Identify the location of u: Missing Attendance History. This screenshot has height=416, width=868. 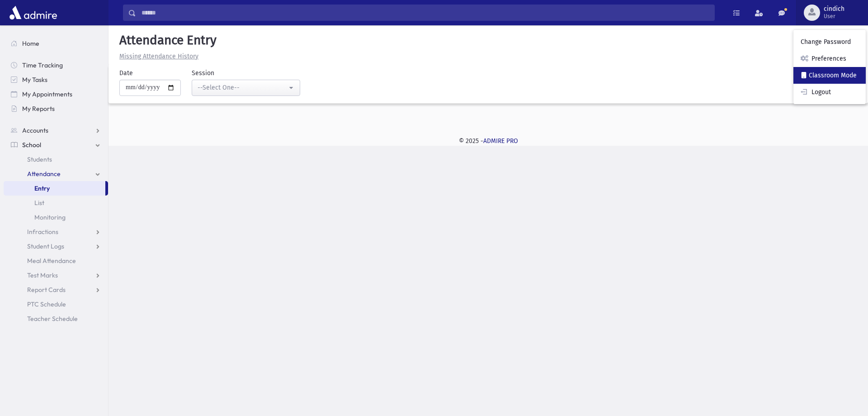
(159, 56).